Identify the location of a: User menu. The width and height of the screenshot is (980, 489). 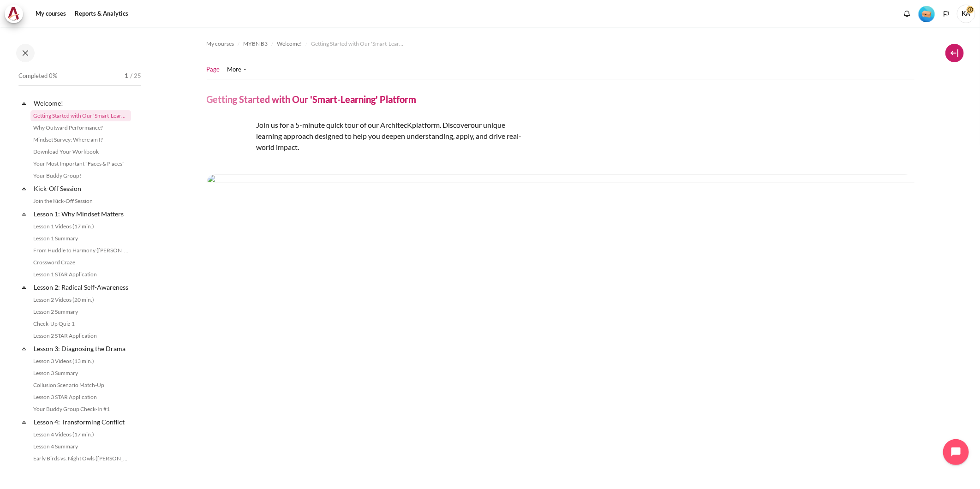
(966, 13).